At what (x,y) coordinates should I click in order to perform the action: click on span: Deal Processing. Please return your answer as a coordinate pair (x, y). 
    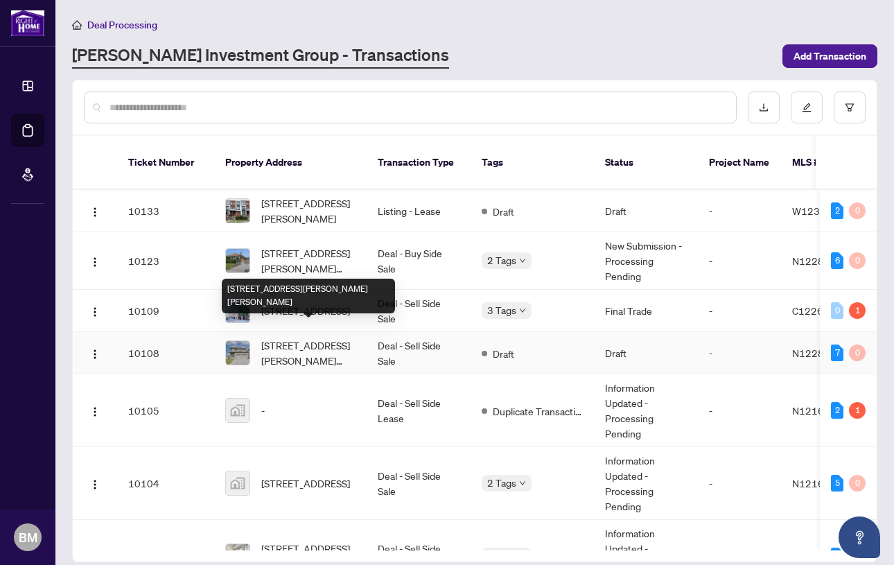
    Looking at the image, I should click on (122, 25).